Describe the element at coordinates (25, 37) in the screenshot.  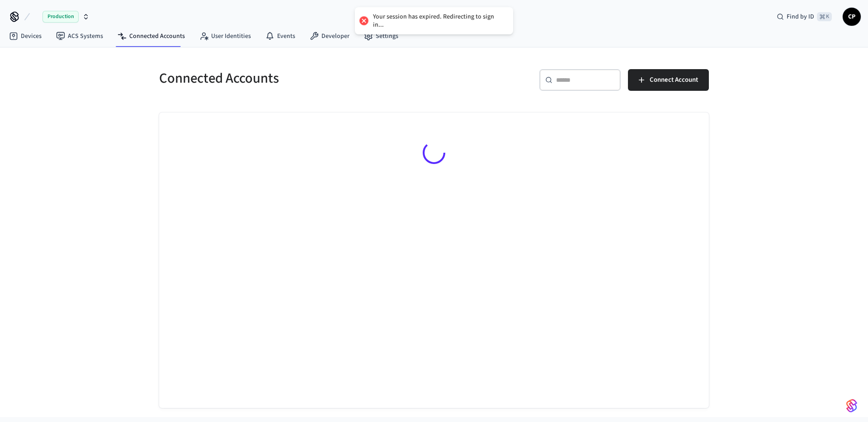
I see `a: Devices` at that location.